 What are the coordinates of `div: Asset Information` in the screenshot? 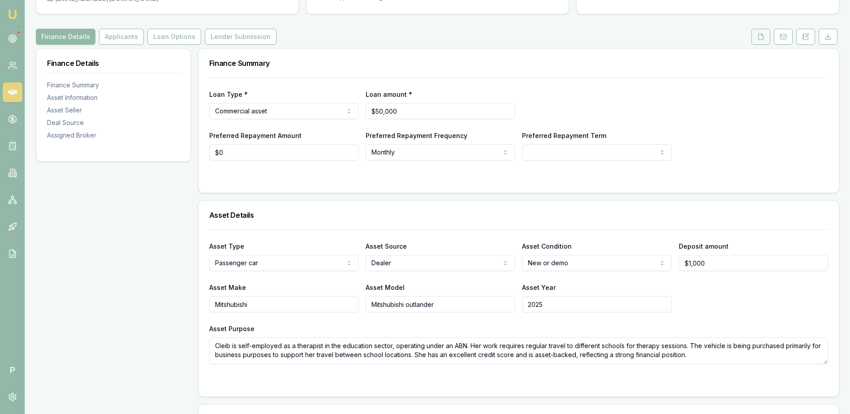 It's located at (113, 98).